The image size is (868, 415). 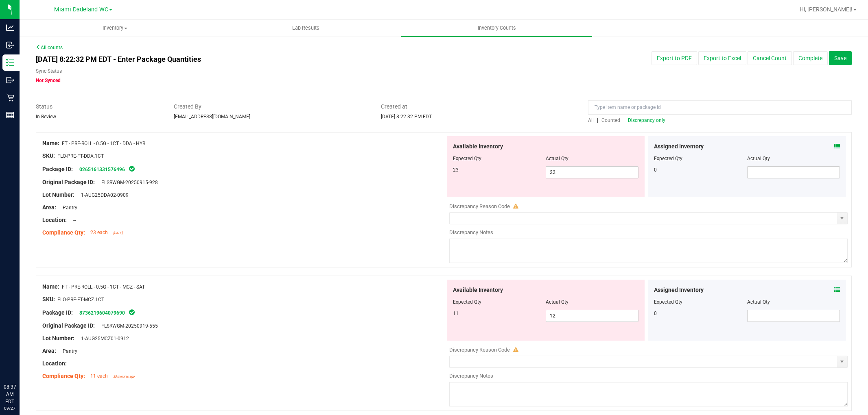 I want to click on input: 22, so click(x=592, y=173).